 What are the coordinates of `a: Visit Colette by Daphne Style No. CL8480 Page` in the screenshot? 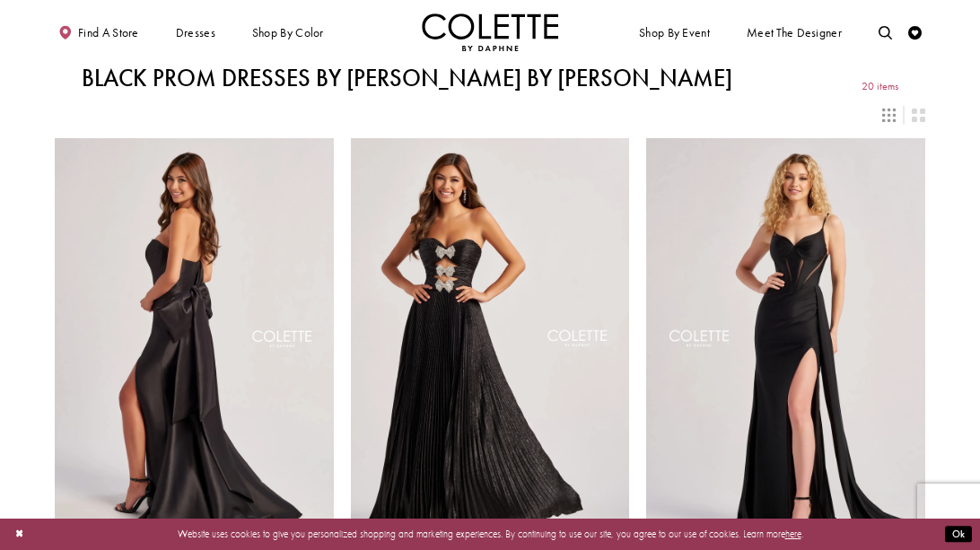 It's located at (785, 341).